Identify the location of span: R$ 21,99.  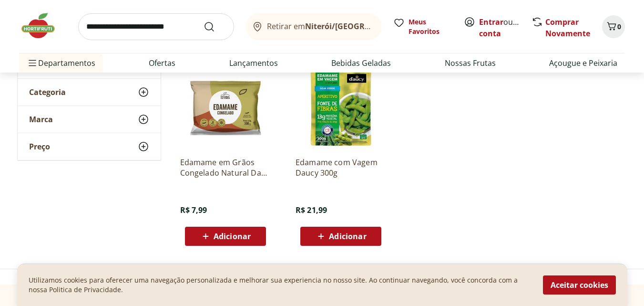
(312, 210).